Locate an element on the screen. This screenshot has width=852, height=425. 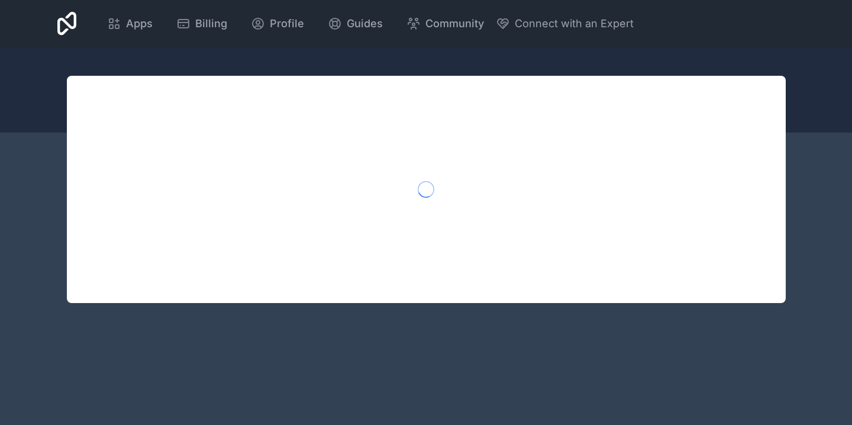
button: Connect with an Expert is located at coordinates (565, 24).